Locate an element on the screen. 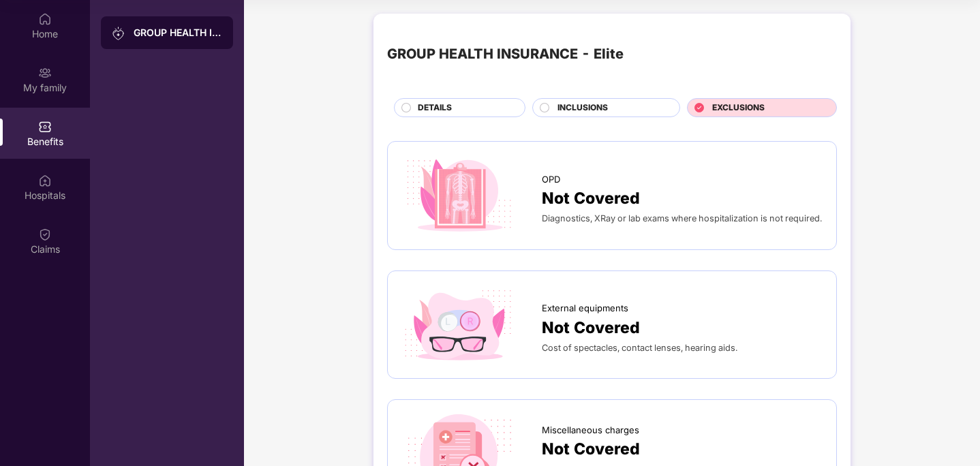  span: INCLUSIONS is located at coordinates (582, 108).